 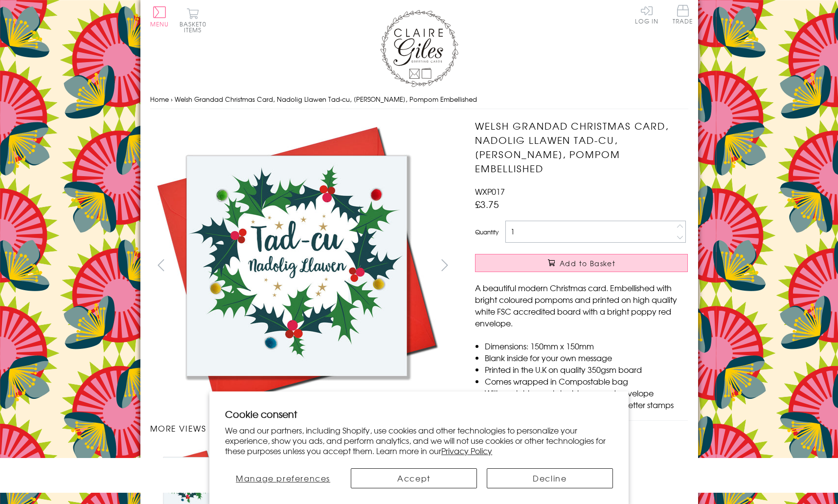 What do you see at coordinates (587, 369) in the screenshot?
I see `li: Printed in the U.K on quality 350gsm board` at bounding box center [587, 369].